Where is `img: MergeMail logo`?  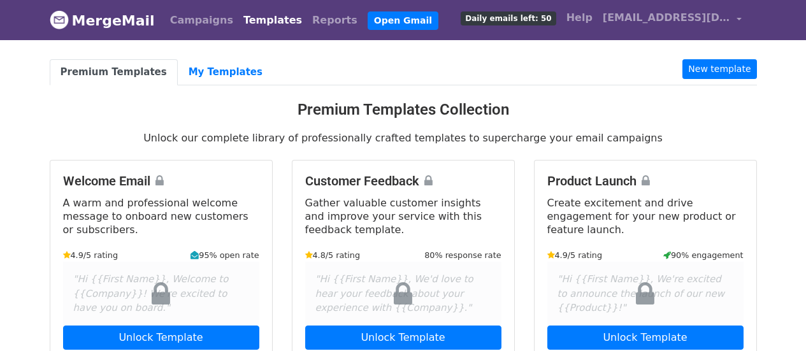 img: MergeMail logo is located at coordinates (59, 20).